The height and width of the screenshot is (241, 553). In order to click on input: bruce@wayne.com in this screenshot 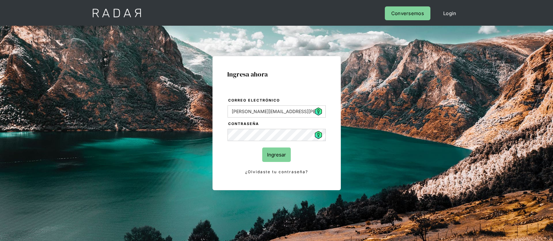, I will do `click(277, 111)`.